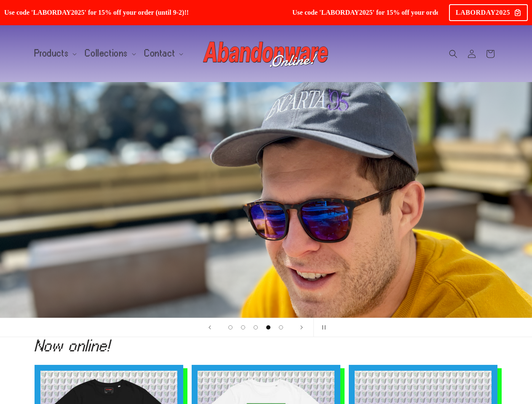 This screenshot has width=532, height=404. I want to click on span: Contact, so click(159, 54).